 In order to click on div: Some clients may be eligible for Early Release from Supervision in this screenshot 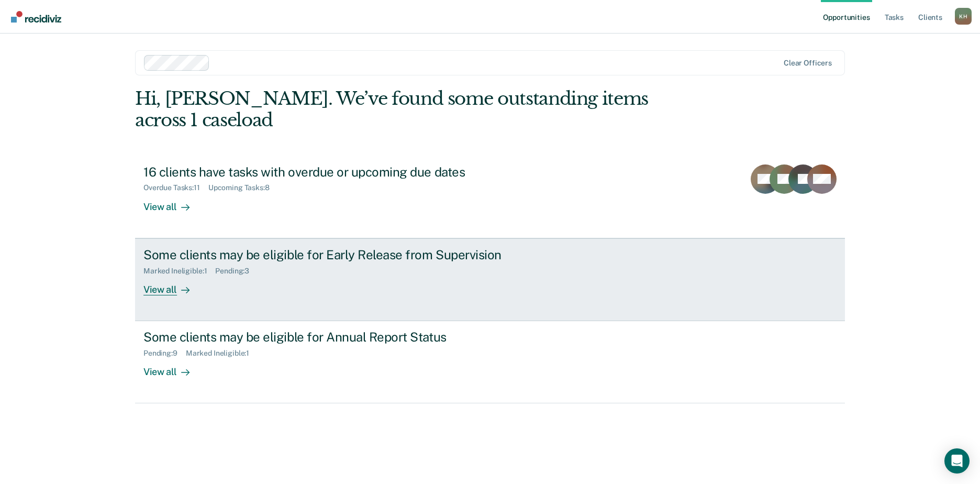, I will do `click(328, 254)`.